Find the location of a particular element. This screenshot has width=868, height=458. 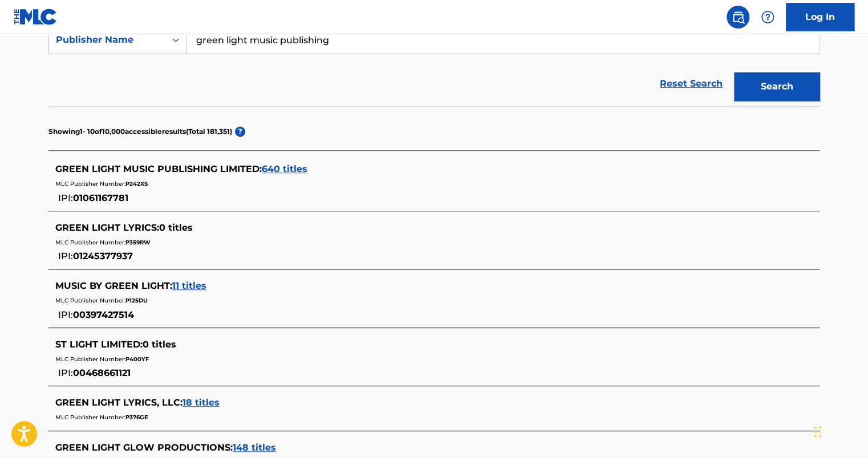

span: GREEN LIGHT LYRICS, LLC : is located at coordinates (119, 402).